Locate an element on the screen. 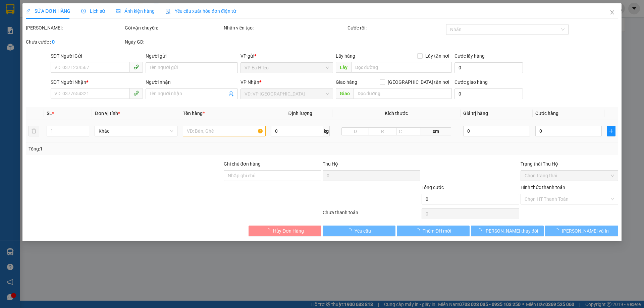  span: SỬA ĐƠN HÀNG is located at coordinates (48, 11).